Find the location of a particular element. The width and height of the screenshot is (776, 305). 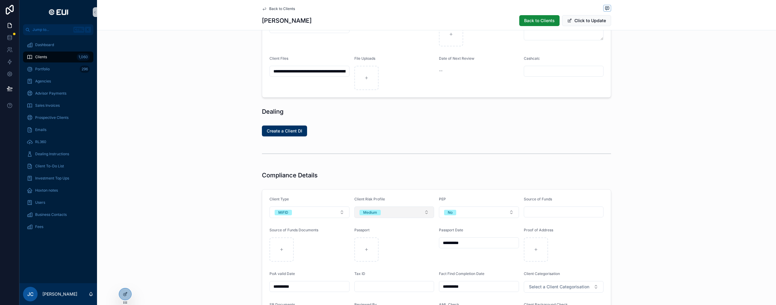

div: MiFID is located at coordinates (283, 212).